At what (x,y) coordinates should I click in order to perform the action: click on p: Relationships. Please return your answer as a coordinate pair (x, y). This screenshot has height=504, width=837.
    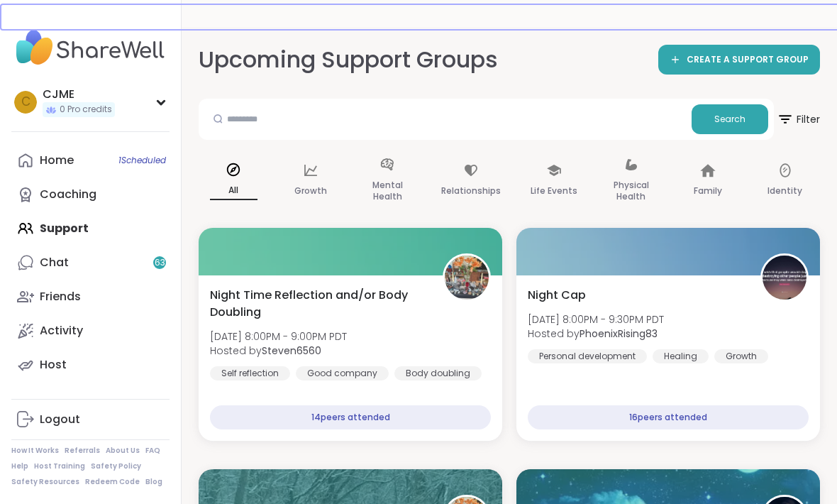
    Looking at the image, I should click on (471, 191).